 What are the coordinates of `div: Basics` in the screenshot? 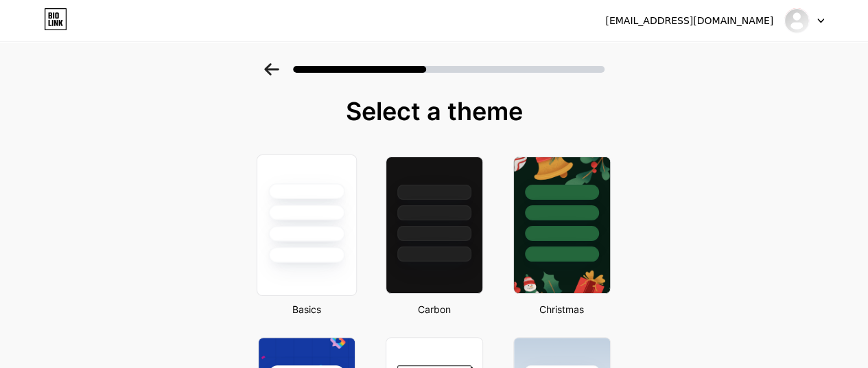 It's located at (307, 309).